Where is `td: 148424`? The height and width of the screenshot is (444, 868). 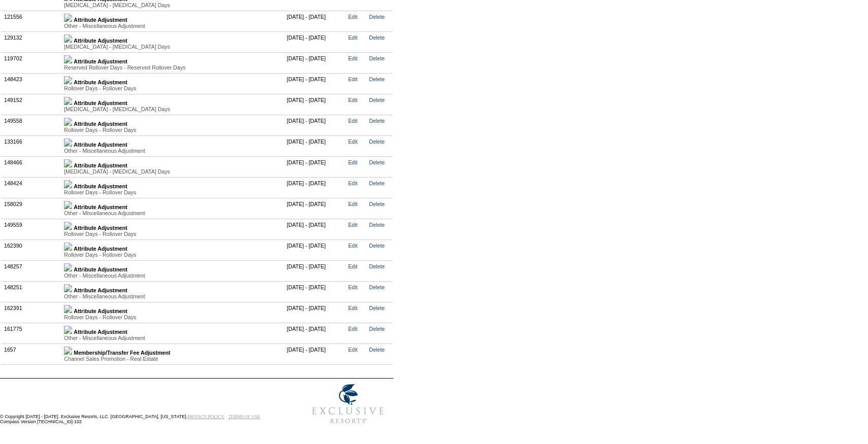 td: 148424 is located at coordinates (31, 187).